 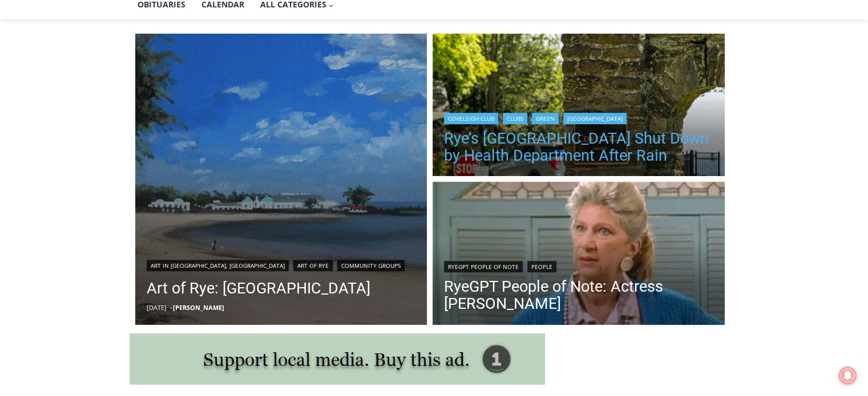 I want to click on a: RyeGPT People of Note, so click(x=483, y=267).